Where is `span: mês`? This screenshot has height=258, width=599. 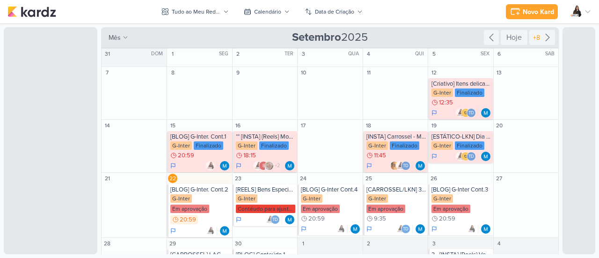 span: mês is located at coordinates (115, 37).